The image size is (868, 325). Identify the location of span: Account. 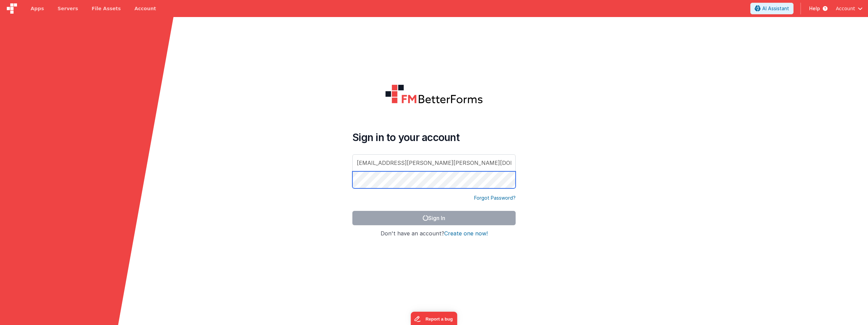
(845, 9).